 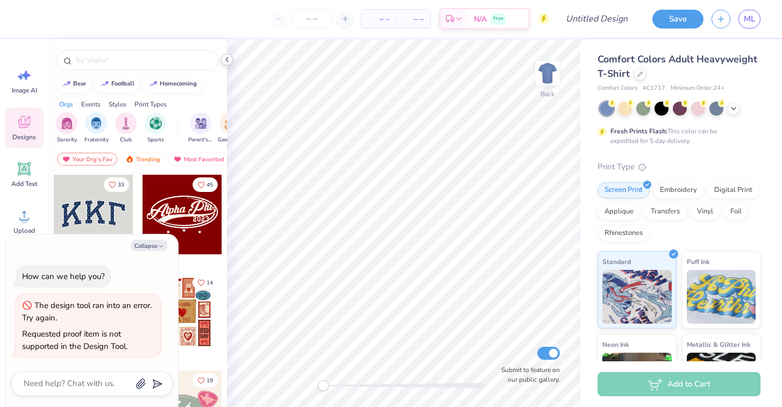 What do you see at coordinates (24, 184) in the screenshot?
I see `span: Add Text` at bounding box center [24, 184].